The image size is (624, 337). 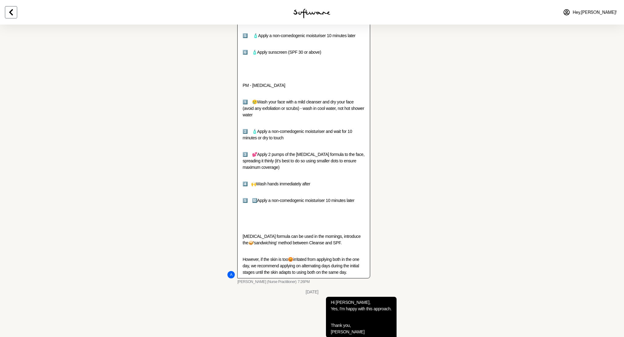 I want to click on img: software logo, so click(x=312, y=14).